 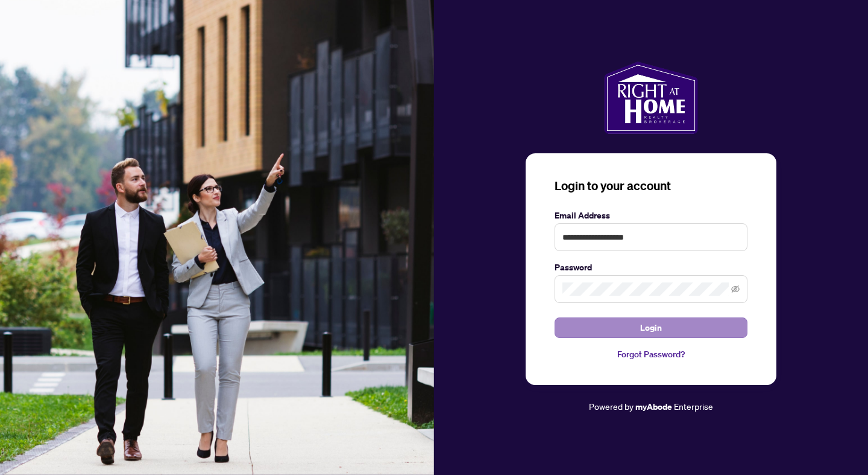 What do you see at coordinates (651, 327) in the screenshot?
I see `button: Login` at bounding box center [651, 327].